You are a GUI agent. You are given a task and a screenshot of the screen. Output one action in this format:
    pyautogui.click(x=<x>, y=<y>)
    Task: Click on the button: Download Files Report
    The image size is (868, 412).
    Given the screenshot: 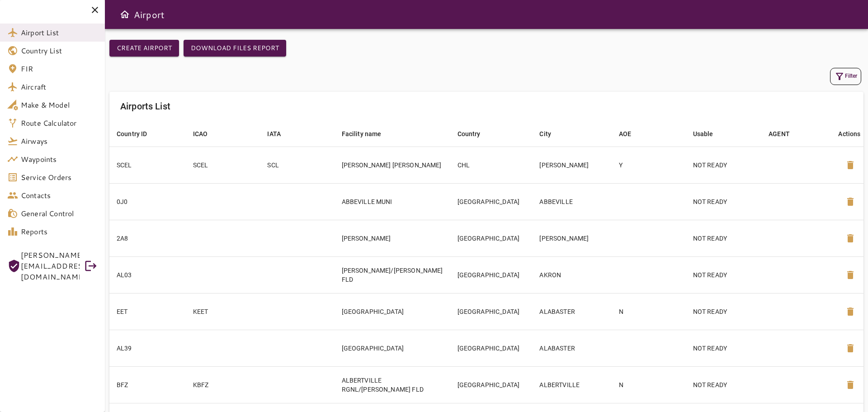 What is the action you would take?
    pyautogui.click(x=235, y=48)
    